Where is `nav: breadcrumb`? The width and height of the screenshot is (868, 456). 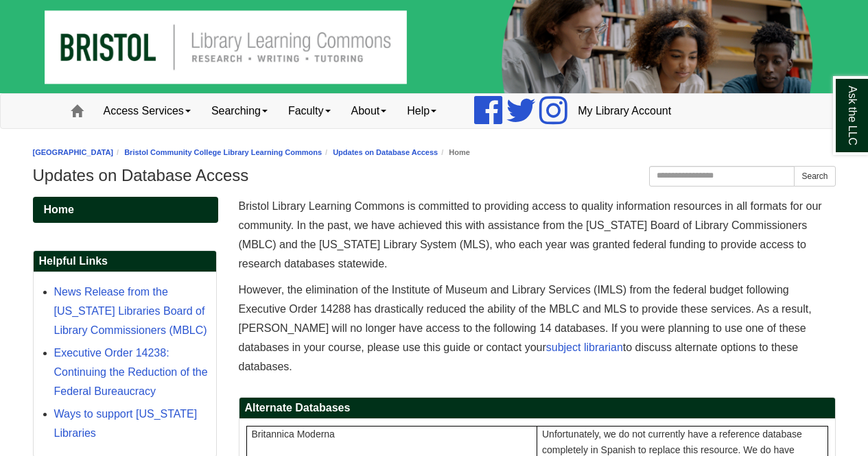 nav: breadcrumb is located at coordinates (434, 153).